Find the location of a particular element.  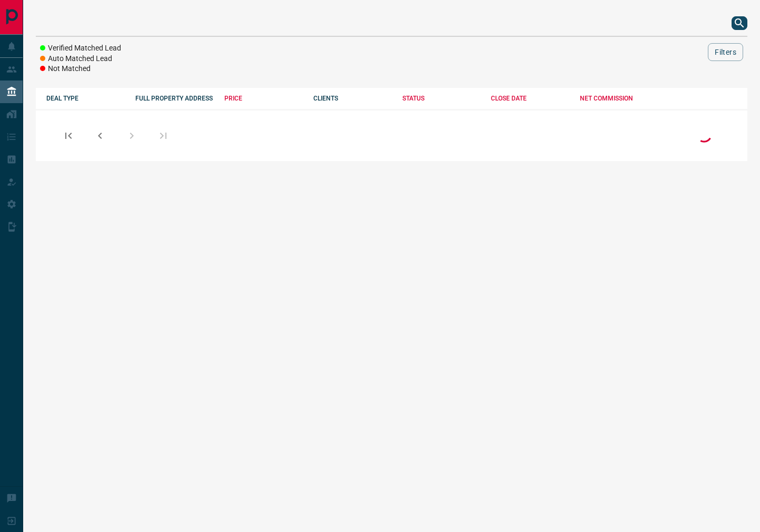

div: DEAL TYPE is located at coordinates (85, 99).